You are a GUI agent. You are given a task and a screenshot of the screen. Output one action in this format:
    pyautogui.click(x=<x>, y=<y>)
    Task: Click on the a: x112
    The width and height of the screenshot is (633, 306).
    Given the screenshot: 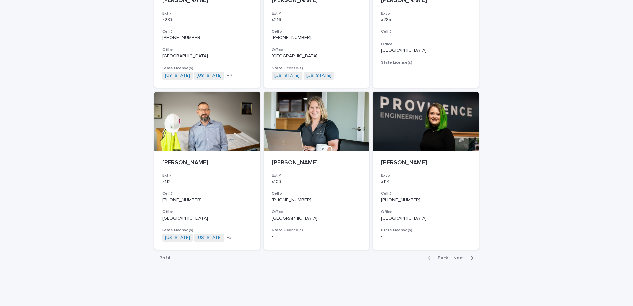 What is the action you would take?
    pyautogui.click(x=166, y=182)
    